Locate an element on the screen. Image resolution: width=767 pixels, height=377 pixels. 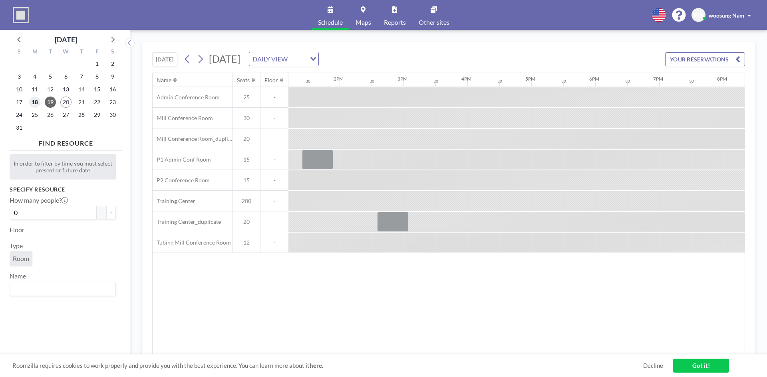
span: Sunday, August 10, 2025 is located at coordinates (19, 89).